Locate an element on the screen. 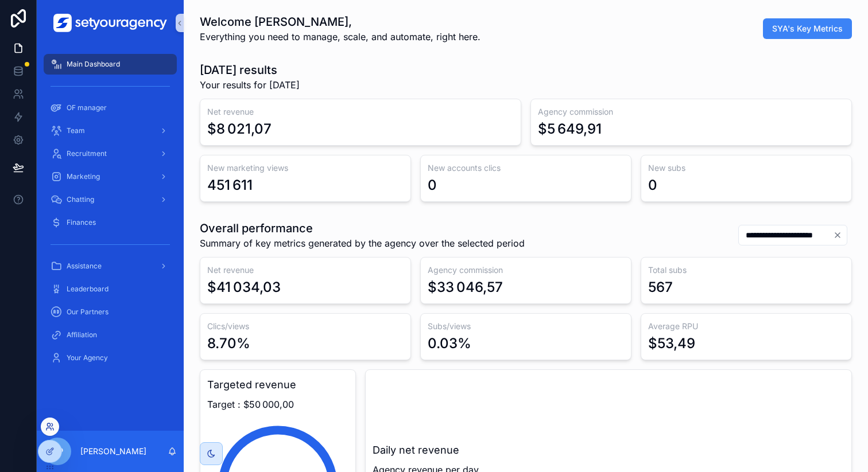  div: $41 034,03 is located at coordinates (244, 287).